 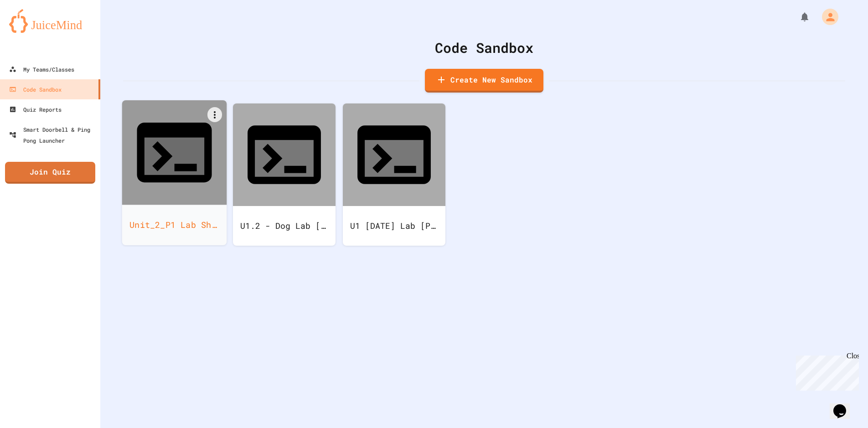 What do you see at coordinates (797, 17) in the screenshot?
I see `div: My Notifications` at bounding box center [797, 17].